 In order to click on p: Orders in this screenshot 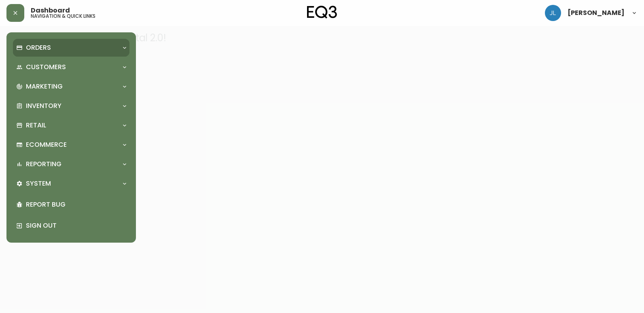, I will do `click(39, 48)`.